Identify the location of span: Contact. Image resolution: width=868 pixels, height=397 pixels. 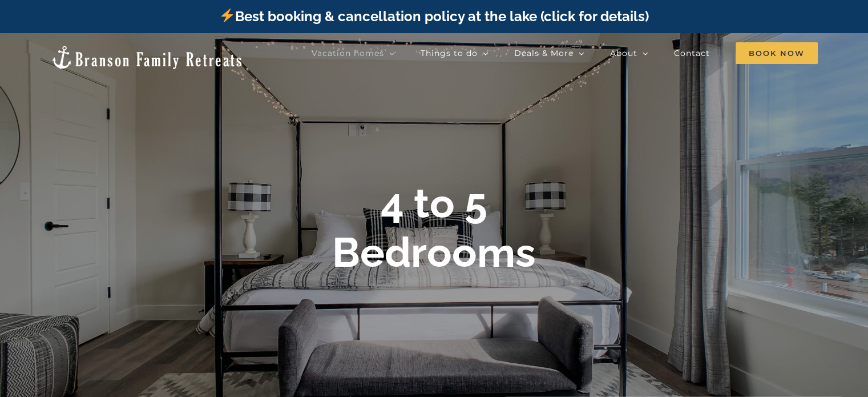
(692, 53).